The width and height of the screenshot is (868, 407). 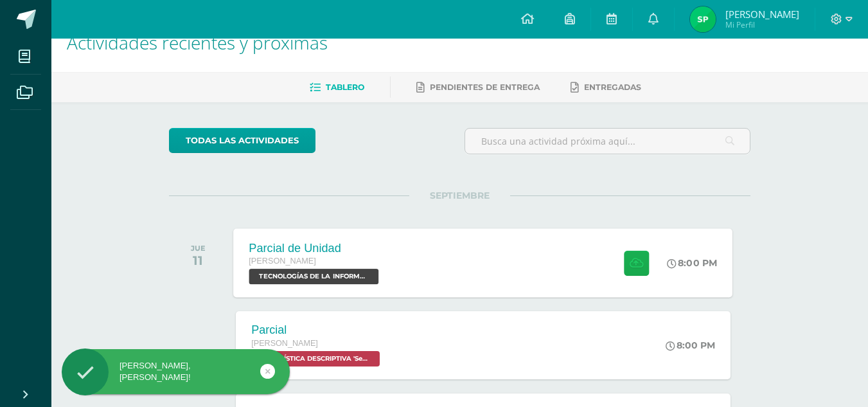 What do you see at coordinates (242, 140) in the screenshot?
I see `a: todas las Actividades` at bounding box center [242, 140].